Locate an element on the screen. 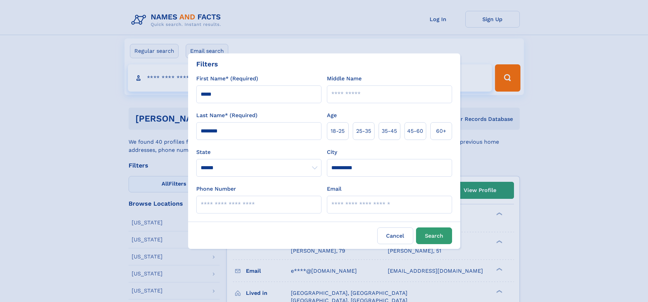  label: City is located at coordinates (332, 152).